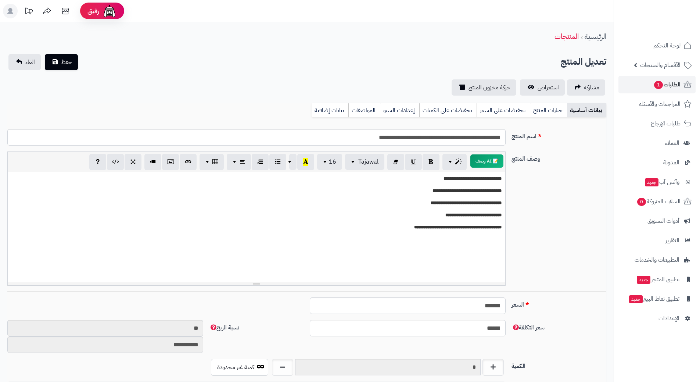 The image size is (700, 382). Describe the element at coordinates (672, 240) in the screenshot. I see `span: التقارير` at that location.